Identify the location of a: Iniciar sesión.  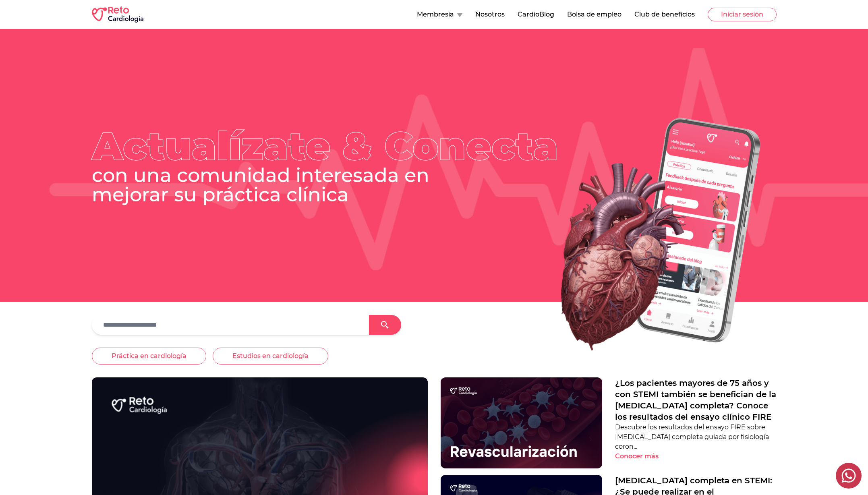
(742, 15).